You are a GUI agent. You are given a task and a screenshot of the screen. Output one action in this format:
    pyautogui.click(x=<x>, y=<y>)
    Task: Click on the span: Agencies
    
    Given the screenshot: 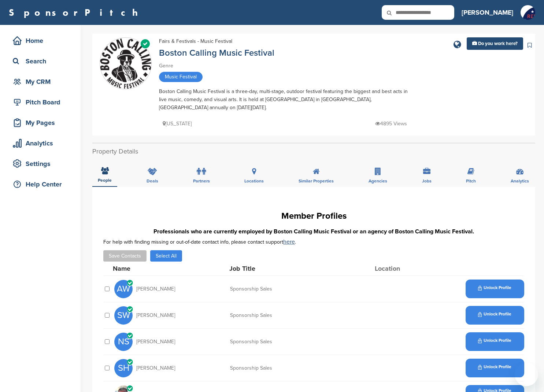 What is the action you would take?
    pyautogui.click(x=378, y=181)
    